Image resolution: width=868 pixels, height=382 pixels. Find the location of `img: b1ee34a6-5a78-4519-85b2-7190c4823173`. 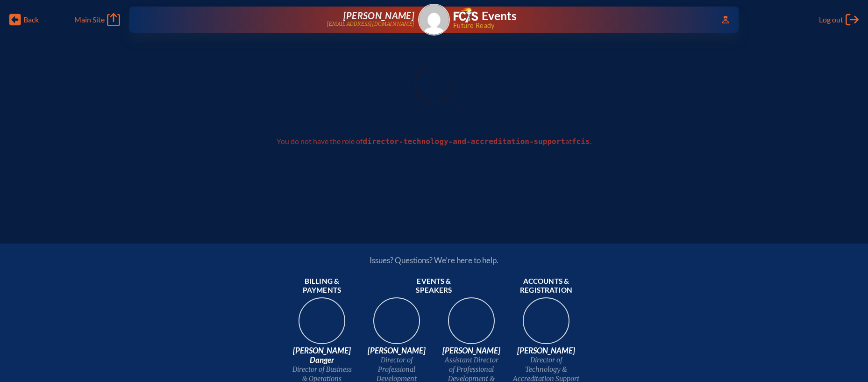

img: b1ee34a6-5a78-4519-85b2-7190c4823173 is located at coordinates (546, 325).